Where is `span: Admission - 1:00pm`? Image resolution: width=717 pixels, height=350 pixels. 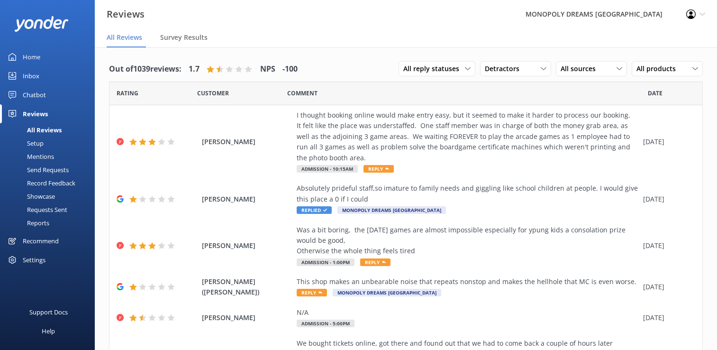 span: Admission - 1:00pm is located at coordinates (326, 262).